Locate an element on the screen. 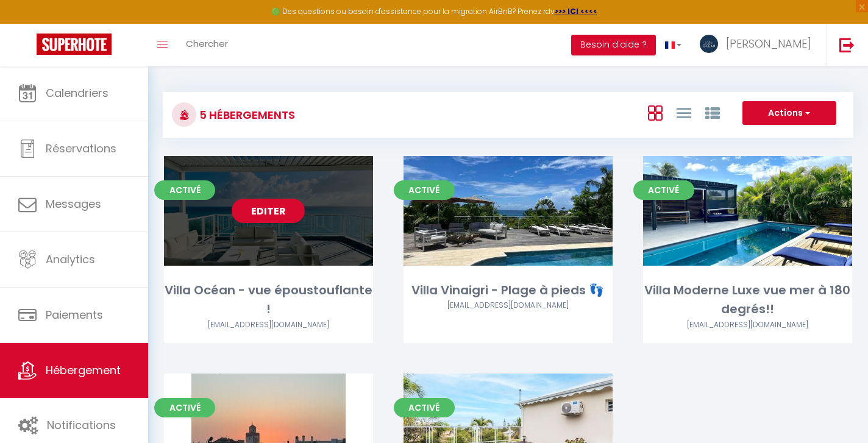  span: Réservations is located at coordinates (81, 148).